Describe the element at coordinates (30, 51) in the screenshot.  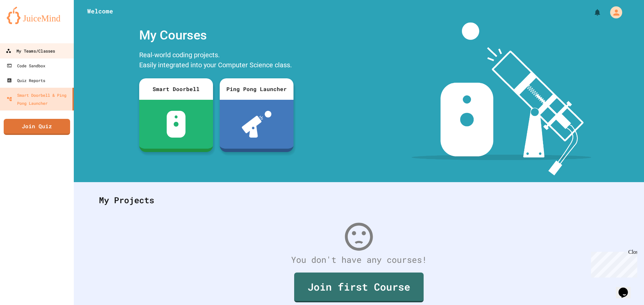
I see `div: My Teams/Classes` at that location.